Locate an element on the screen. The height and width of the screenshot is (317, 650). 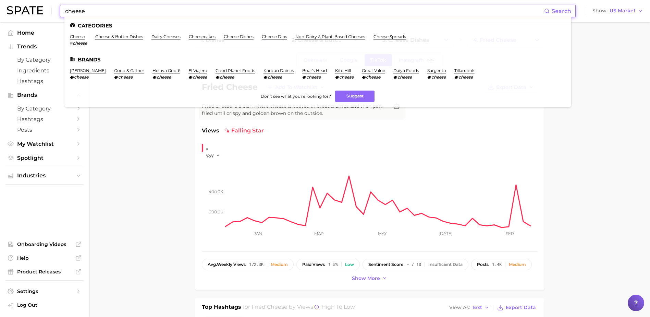
a: Home is located at coordinates (45, 33).